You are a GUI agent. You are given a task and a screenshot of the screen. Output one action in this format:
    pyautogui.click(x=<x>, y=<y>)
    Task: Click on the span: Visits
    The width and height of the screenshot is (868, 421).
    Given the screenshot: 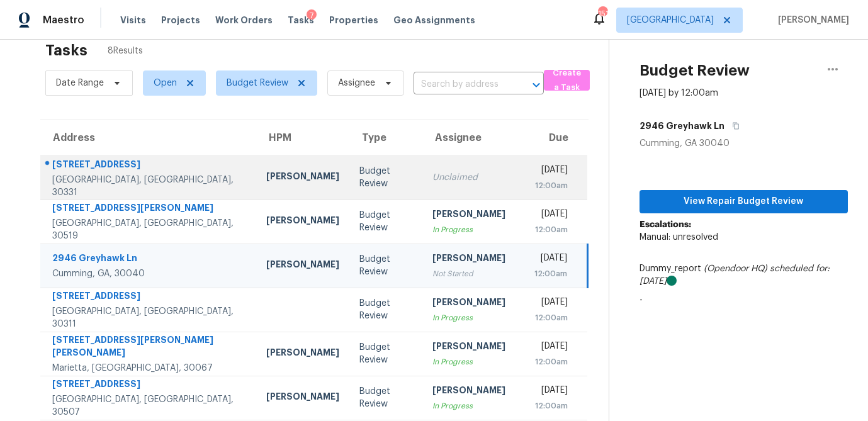 What is the action you would take?
    pyautogui.click(x=133, y=20)
    